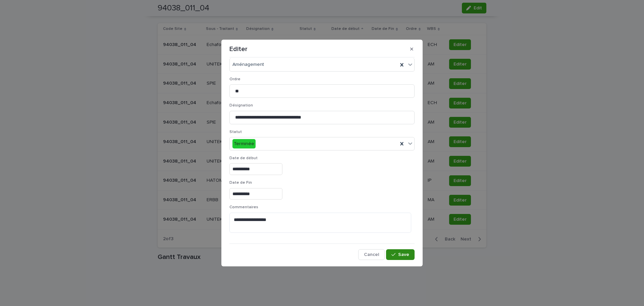  What do you see at coordinates (249, 64) in the screenshot?
I see `span: Aménagement` at bounding box center [249, 64].